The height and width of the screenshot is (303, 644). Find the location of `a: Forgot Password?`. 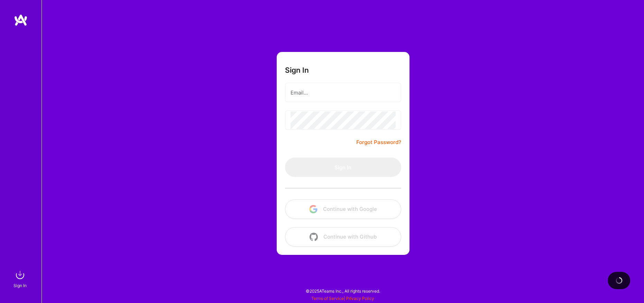

a: Forgot Password? is located at coordinates (379, 142).